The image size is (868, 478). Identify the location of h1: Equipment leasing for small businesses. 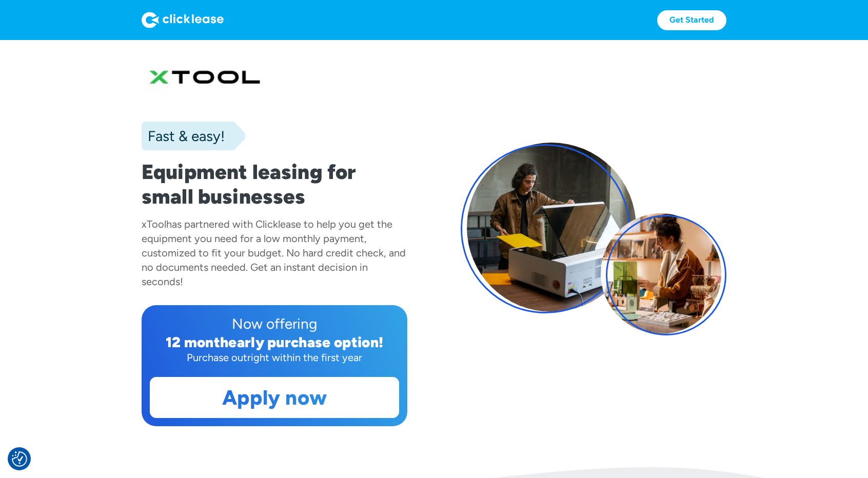
(274, 184).